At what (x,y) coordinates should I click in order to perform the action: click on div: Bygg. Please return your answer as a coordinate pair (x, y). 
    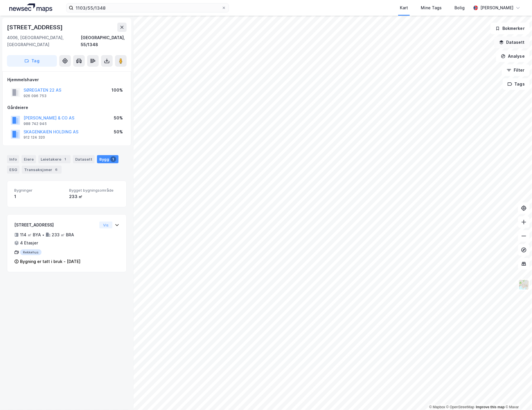
    Looking at the image, I should click on (108, 159).